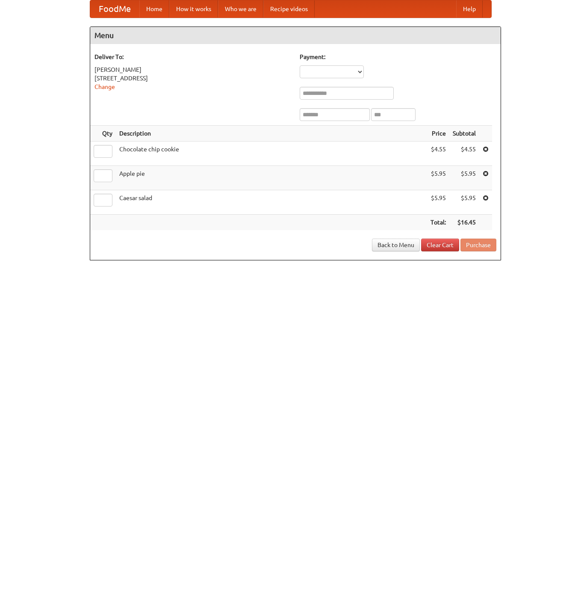  Describe the element at coordinates (272, 133) in the screenshot. I see `th: Description` at that location.